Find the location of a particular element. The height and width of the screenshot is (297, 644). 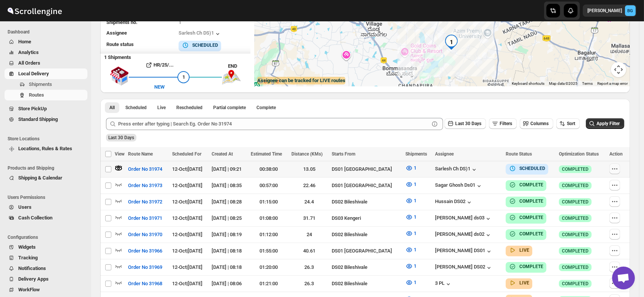

span: Optimization Status is located at coordinates (579, 154).